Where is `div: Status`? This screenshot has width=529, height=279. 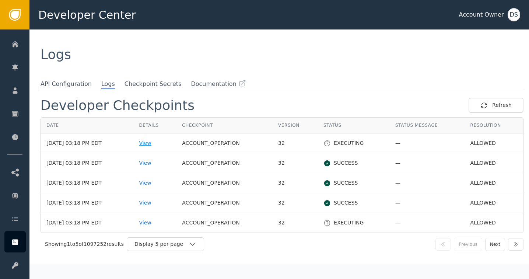
div: Status is located at coordinates (354, 125).